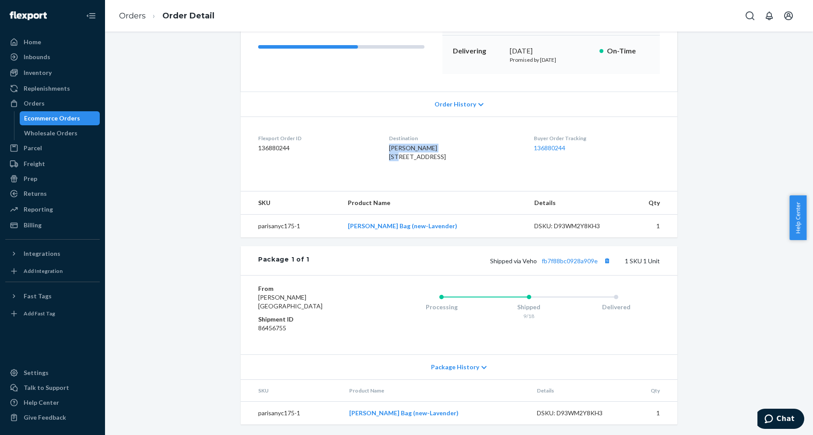  Describe the element at coordinates (43, 270) in the screenshot. I see `div: Add Integration` at that location.